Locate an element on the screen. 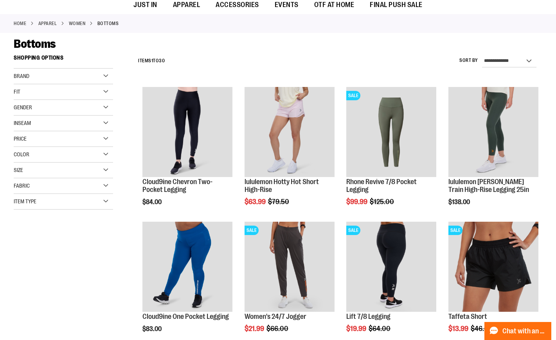 This screenshot has width=556, height=340. img: Main view of 2024 October lululemon Wunder Train High-Rise is located at coordinates (494, 132).